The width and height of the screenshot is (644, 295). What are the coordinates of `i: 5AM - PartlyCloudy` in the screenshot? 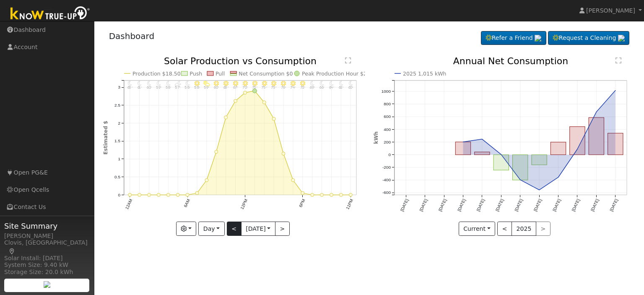 It's located at (178, 84).